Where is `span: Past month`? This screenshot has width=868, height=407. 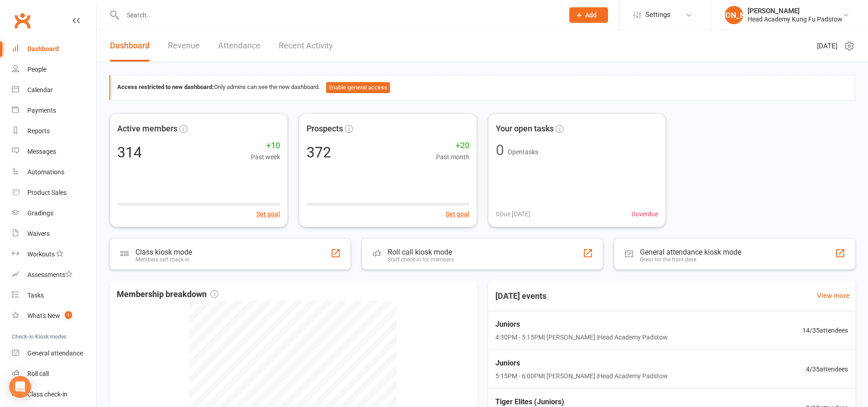
span: Past month is located at coordinates (453, 157).